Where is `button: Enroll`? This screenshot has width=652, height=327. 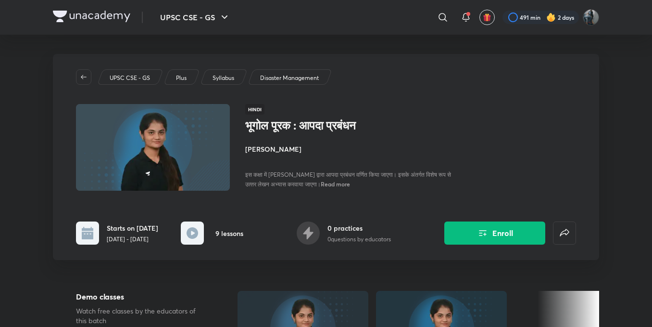
button: Enroll is located at coordinates (495, 233).